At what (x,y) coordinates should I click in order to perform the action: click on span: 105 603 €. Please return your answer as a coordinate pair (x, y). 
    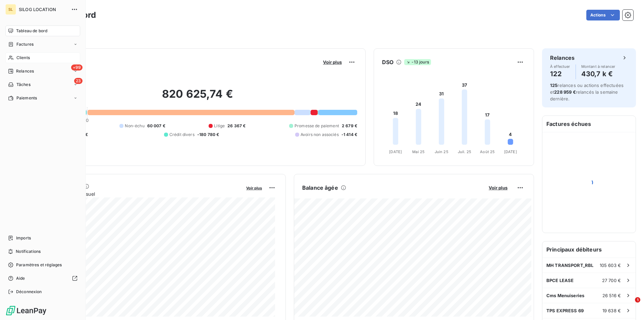
    Looking at the image, I should click on (610, 265).